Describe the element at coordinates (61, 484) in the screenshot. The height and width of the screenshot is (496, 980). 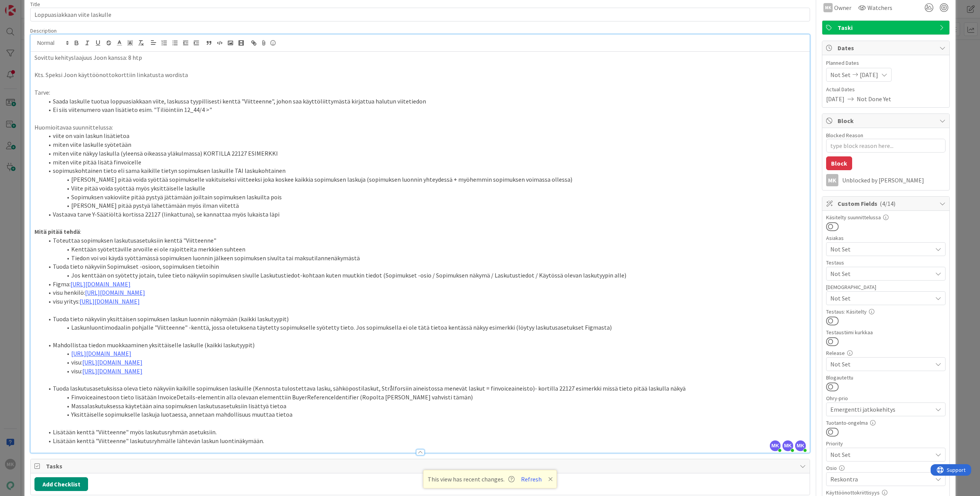
I see `button: Add Checklist` at that location.